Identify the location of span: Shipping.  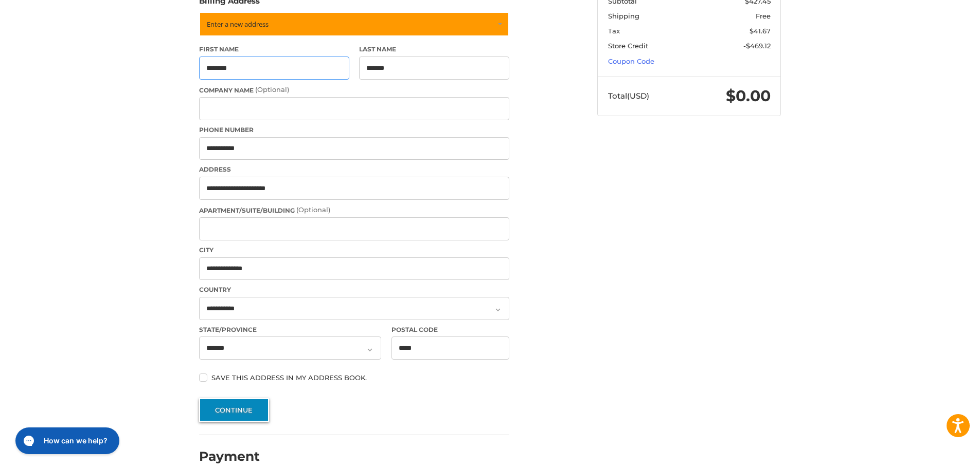
(623, 16).